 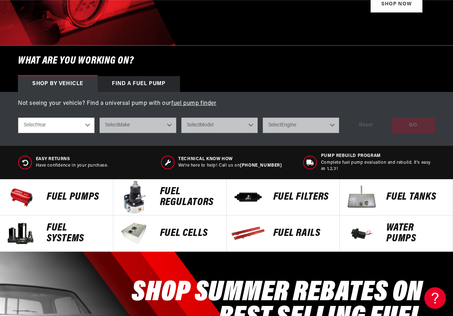 What do you see at coordinates (220, 125) in the screenshot?
I see `select: Model` at bounding box center [220, 125].